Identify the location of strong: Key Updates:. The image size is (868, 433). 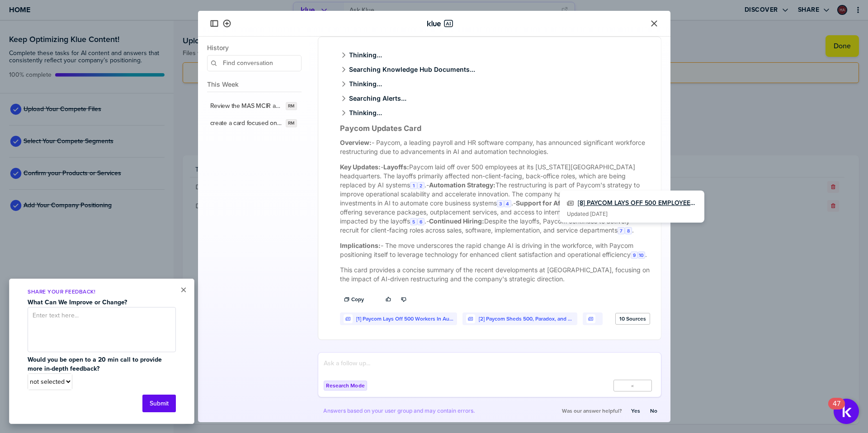
(360, 167).